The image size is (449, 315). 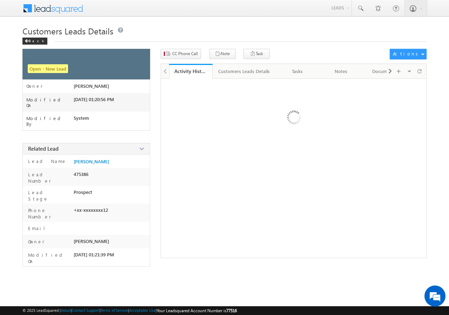 I want to click on span: © 2025 LeadSquared | | | | |, so click(x=130, y=310).